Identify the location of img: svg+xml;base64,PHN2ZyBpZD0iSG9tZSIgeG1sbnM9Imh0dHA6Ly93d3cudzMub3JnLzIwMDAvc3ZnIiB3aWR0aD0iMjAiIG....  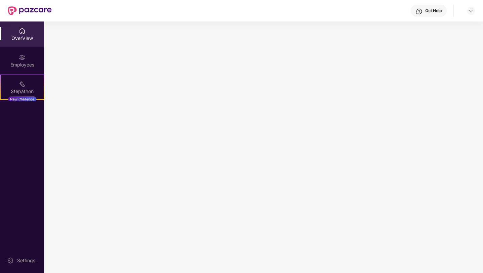
(22, 31).